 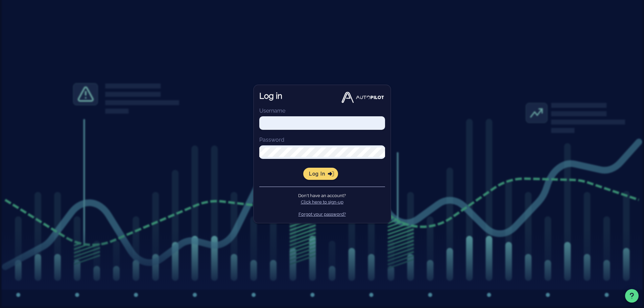 I want to click on img: Autopilot, so click(x=362, y=98).